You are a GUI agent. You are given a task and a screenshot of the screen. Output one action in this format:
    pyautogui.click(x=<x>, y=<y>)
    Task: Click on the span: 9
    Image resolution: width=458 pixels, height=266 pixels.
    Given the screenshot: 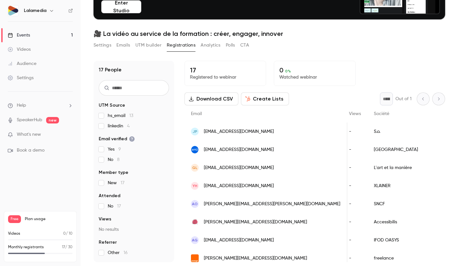 What is the action you would take?
    pyautogui.click(x=120, y=149)
    